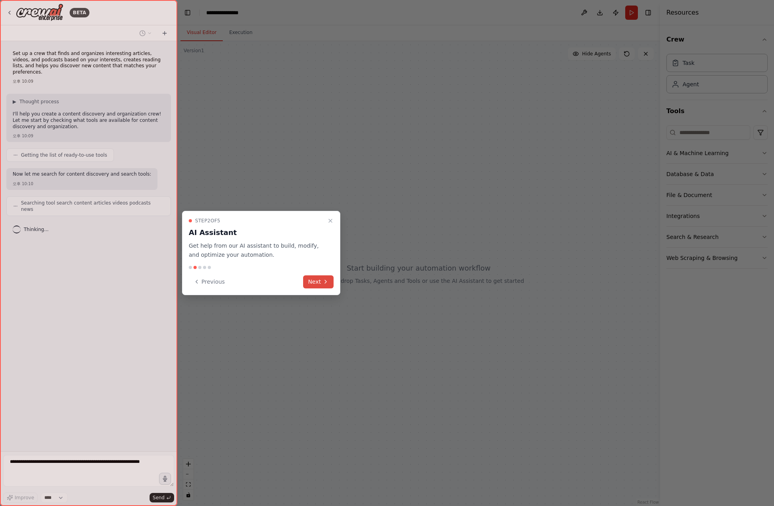 This screenshot has width=774, height=506. What do you see at coordinates (187, 13) in the screenshot?
I see `button: Hide left sidebar` at bounding box center [187, 13].